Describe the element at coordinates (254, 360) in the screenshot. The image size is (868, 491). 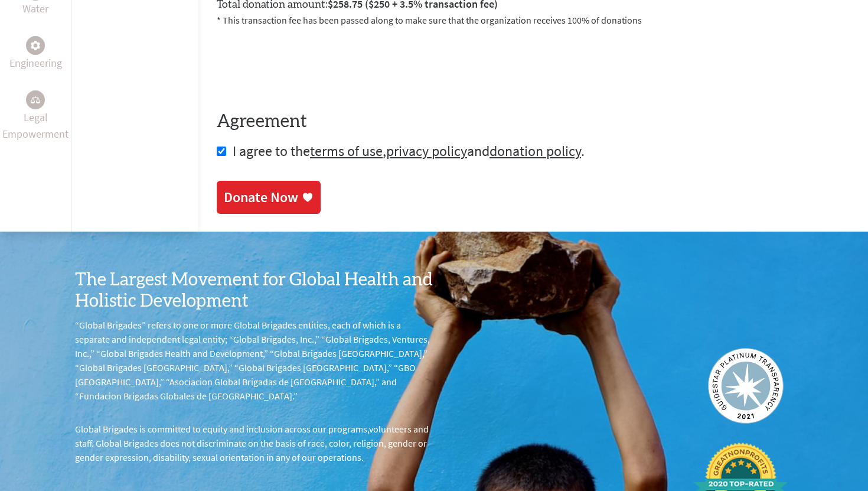
I see `p: “Global Brigades” refers to one or more Global Brigades entities, each of which is a separate and...` at that location.